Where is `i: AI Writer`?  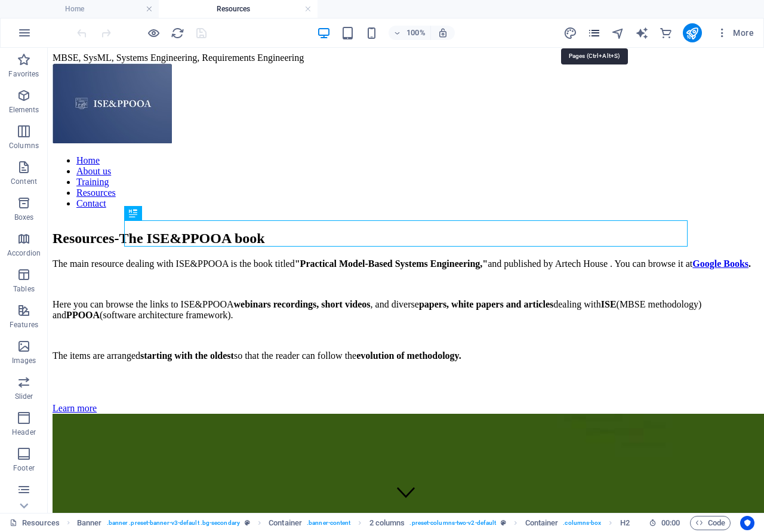
i: AI Writer is located at coordinates (642, 33).